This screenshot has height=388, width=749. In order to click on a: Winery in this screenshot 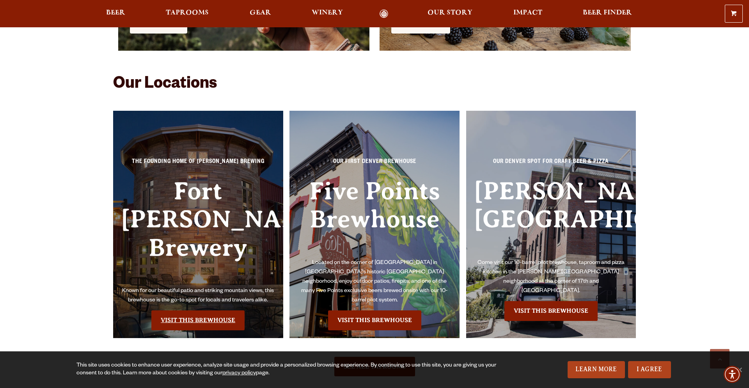, I will do `click(327, 14)`.